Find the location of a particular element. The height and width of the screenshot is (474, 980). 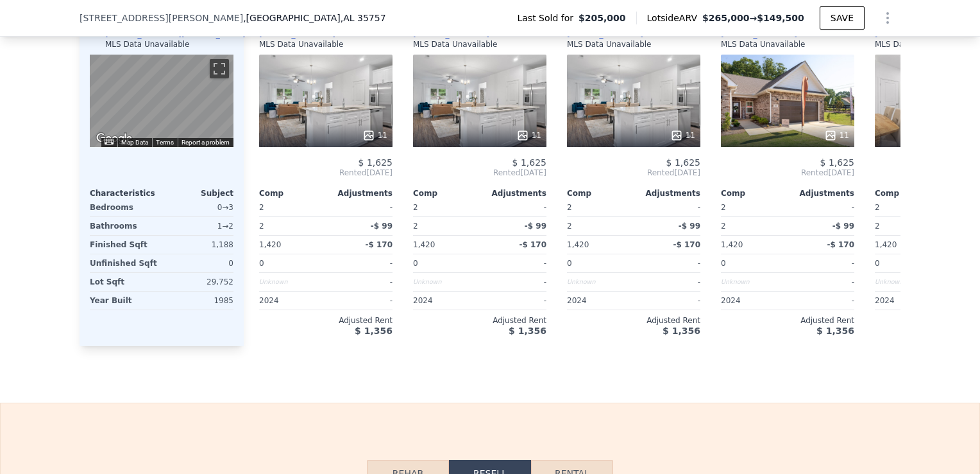

div: Subject is located at coordinates (198, 193).